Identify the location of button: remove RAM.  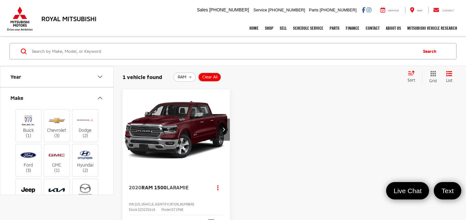
(185, 77).